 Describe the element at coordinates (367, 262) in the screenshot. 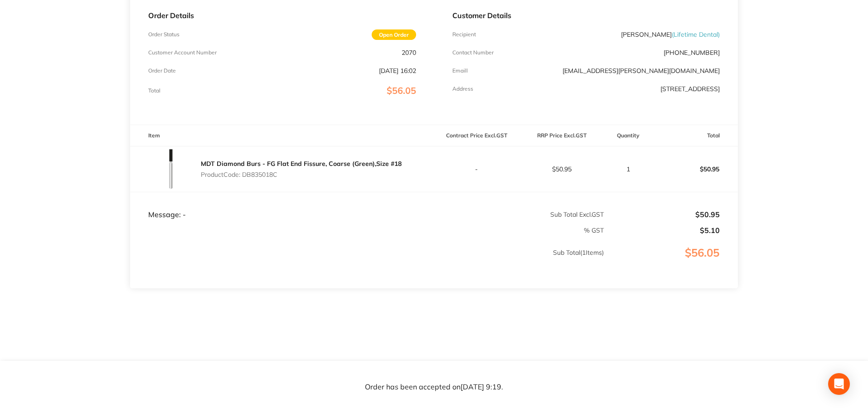

I see `p: Sub Total ( 1 Items)` at that location.